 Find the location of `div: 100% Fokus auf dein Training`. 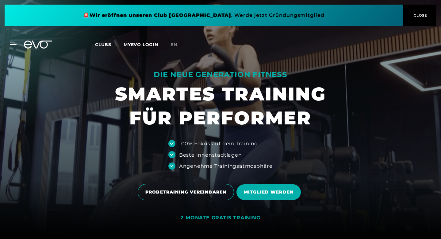

div: 100% Fokus auf dein Training is located at coordinates (218, 143).